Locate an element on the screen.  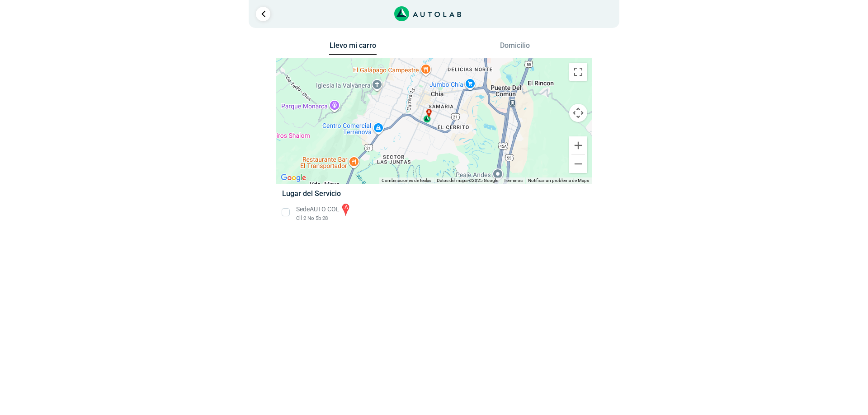
button: Ampliar is located at coordinates (578, 146).